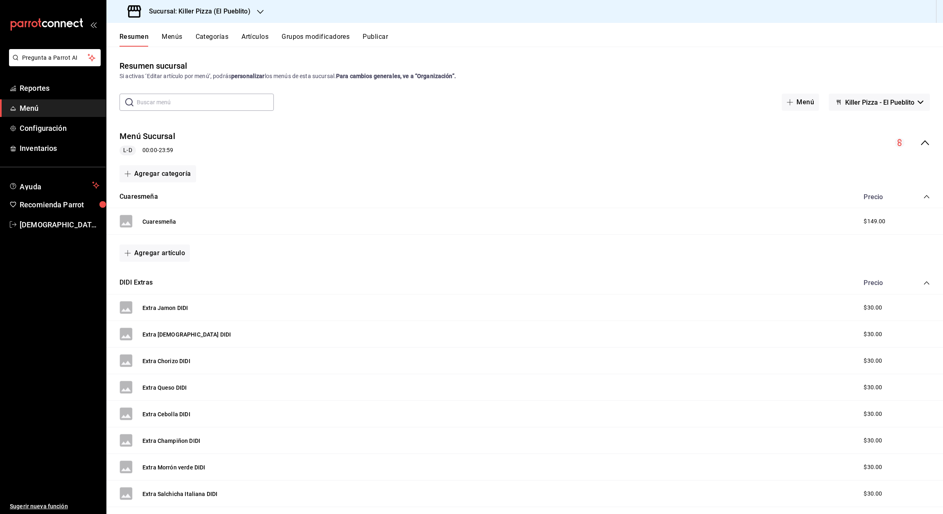 The height and width of the screenshot is (514, 943). What do you see at coordinates (59, 108) in the screenshot?
I see `span: Menú` at bounding box center [59, 108].